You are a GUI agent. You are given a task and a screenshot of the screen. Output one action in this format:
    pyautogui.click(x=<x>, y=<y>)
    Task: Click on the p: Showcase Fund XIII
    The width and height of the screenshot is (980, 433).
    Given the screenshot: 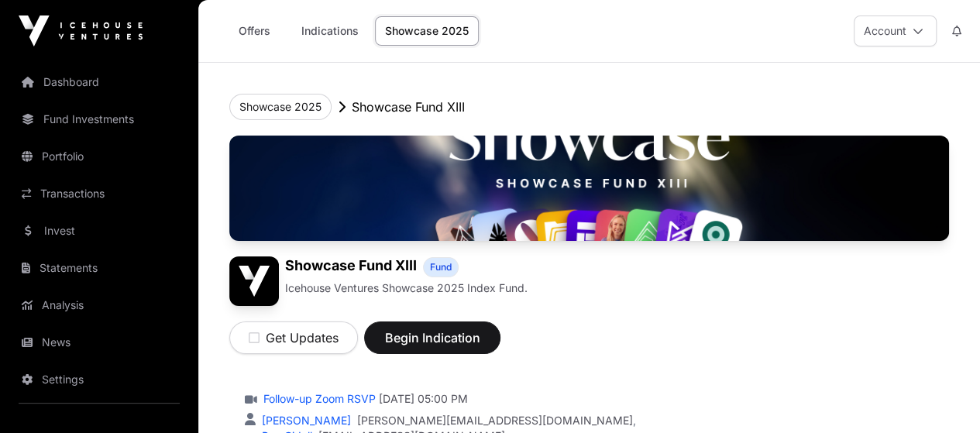 What is the action you would take?
    pyautogui.click(x=408, y=107)
    